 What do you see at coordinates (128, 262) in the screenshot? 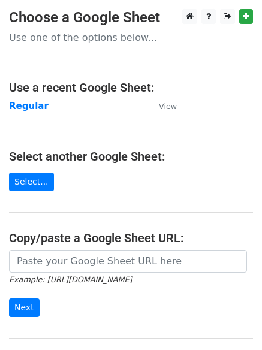
I see `input: Paste your Google Sheet URL here` at bounding box center [128, 262].